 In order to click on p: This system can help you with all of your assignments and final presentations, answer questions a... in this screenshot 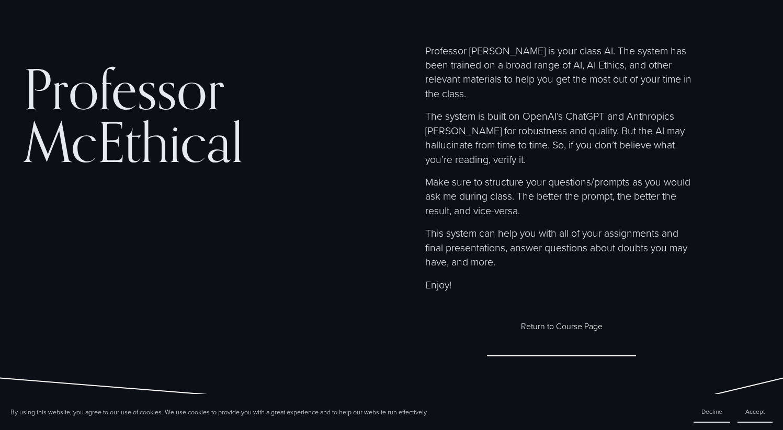, I will do `click(561, 247)`.